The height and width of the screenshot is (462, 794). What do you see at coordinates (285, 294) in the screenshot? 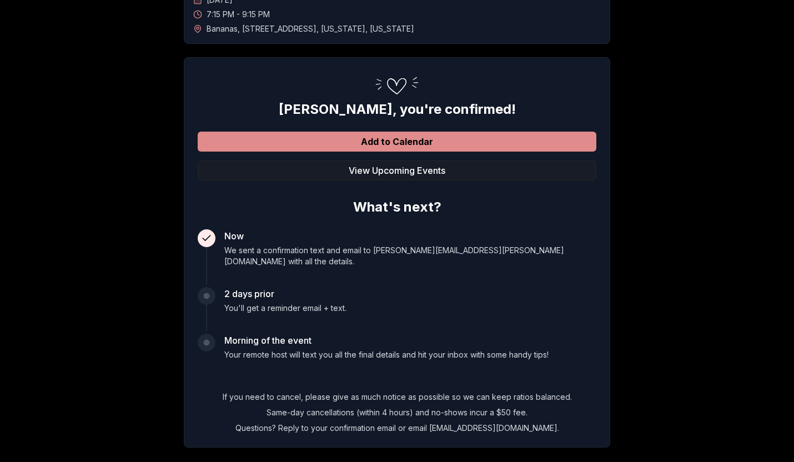
I see `h3: 2 days prior` at bounding box center [285, 294].